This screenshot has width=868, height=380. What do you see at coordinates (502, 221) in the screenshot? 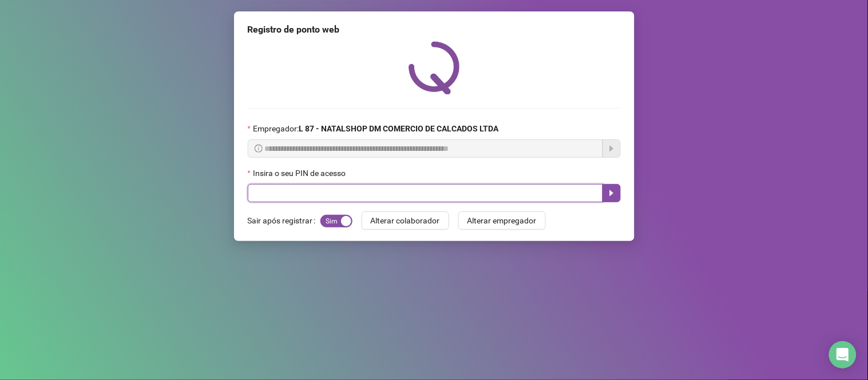
I see `button: Alterar empregador` at bounding box center [502, 221].